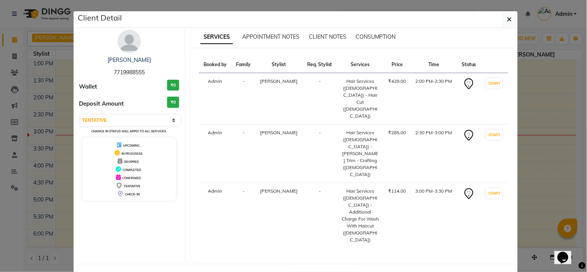 The image size is (587, 272). Describe the element at coordinates (434, 65) in the screenshot. I see `th: Time` at that location.